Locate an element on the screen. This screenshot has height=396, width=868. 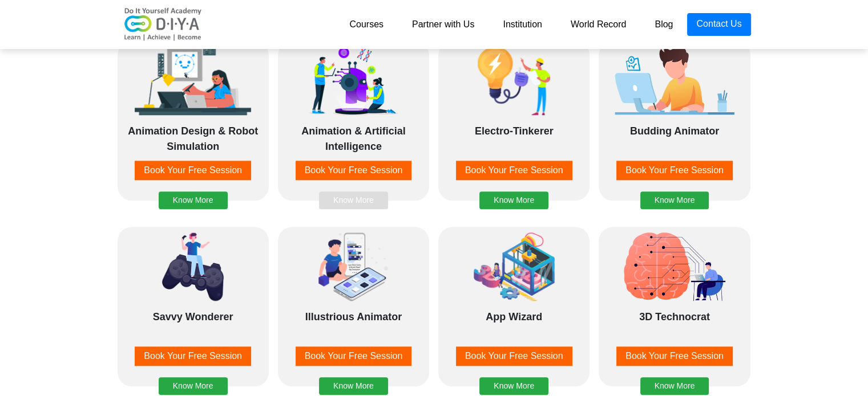
a: Institution is located at coordinates (522, 24).